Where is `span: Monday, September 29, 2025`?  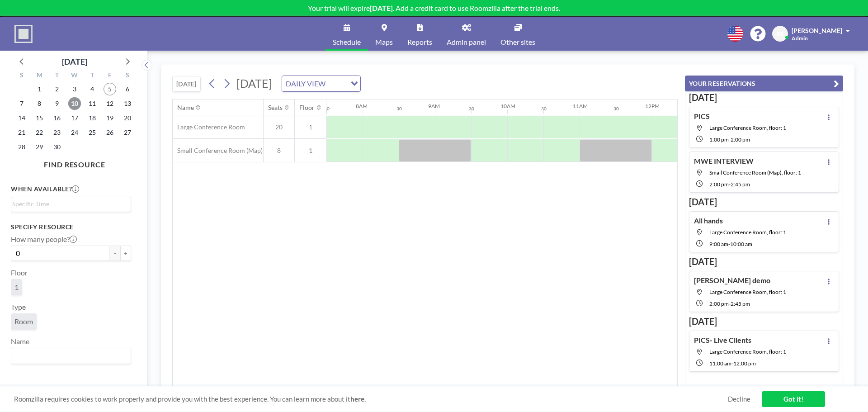
span: Monday, September 29, 2025 is located at coordinates (40, 147).